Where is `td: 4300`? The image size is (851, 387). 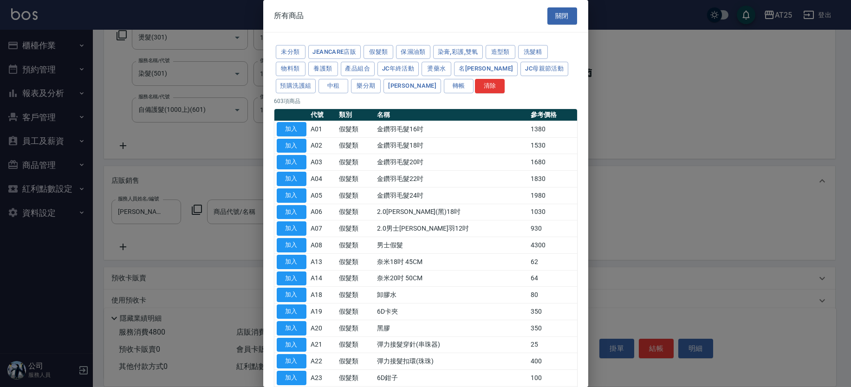
td: 4300 is located at coordinates (552, 245).